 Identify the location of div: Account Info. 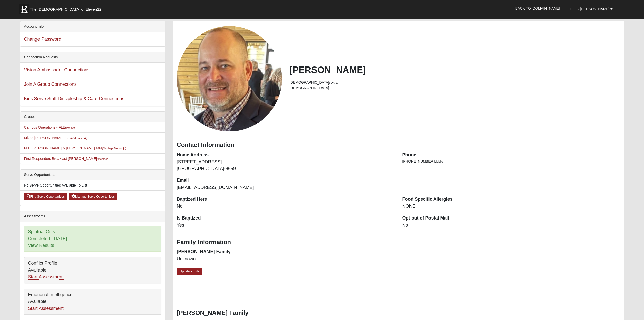
(93, 27).